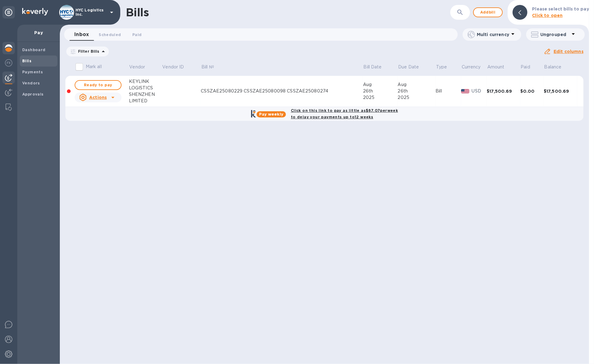  Describe the element at coordinates (488, 12) in the screenshot. I see `span: Add bill` at that location.